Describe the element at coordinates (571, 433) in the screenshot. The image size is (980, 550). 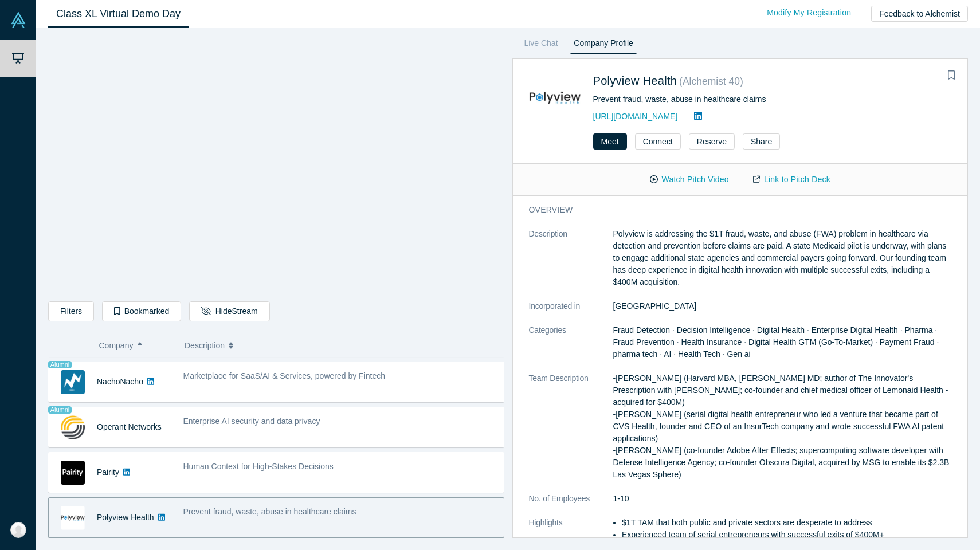
I see `dt: Team Description` at that location.